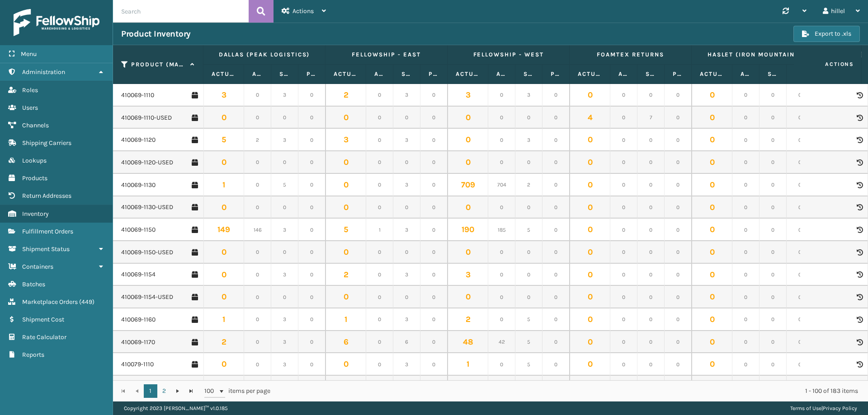 The width and height of the screenshot is (868, 415). I want to click on a: 410069-1160, so click(139, 320).